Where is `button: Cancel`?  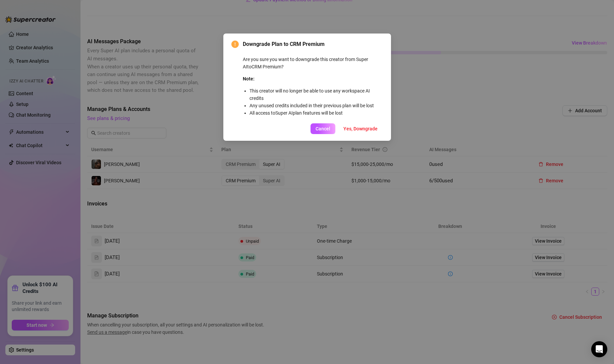 button: Cancel is located at coordinates (323, 129).